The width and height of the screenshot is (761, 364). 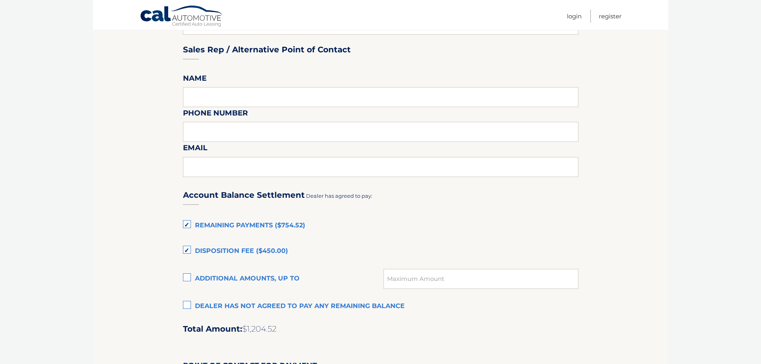 What do you see at coordinates (182, 17) in the screenshot?
I see `a: Cal Automotive` at bounding box center [182, 17].